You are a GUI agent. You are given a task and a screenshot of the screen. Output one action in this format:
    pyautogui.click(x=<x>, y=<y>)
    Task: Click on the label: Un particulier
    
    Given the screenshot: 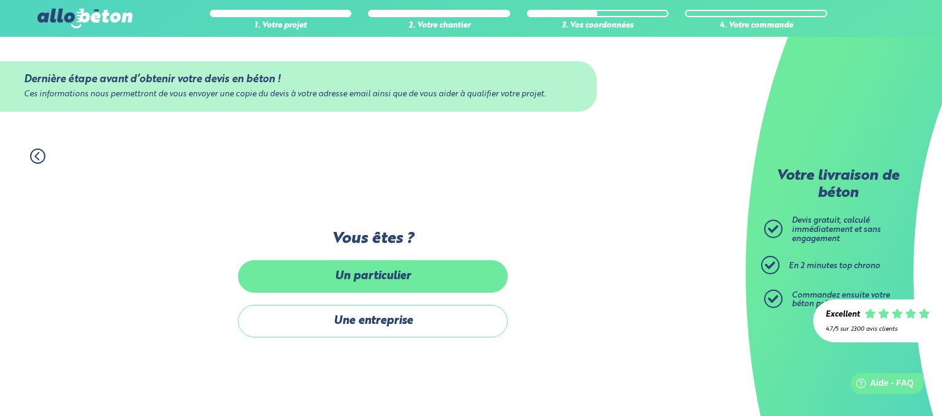 What is the action you would take?
    pyautogui.click(x=373, y=276)
    